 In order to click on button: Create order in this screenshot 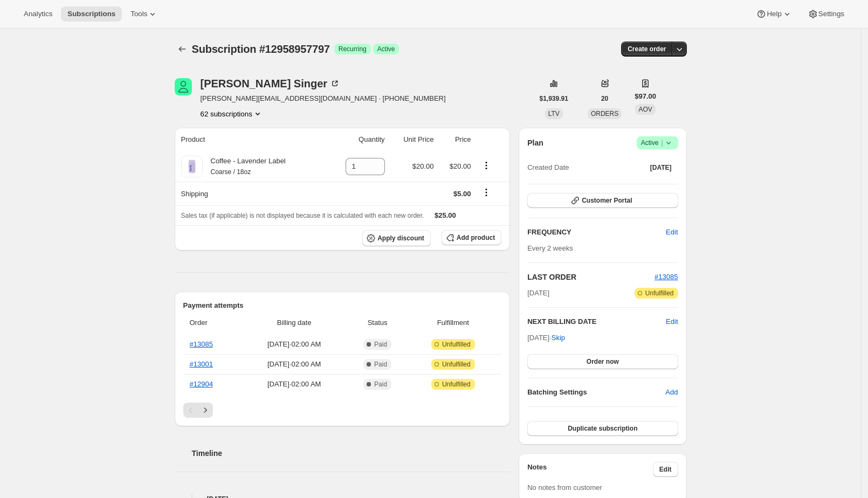, I will do `click(646, 49)`.